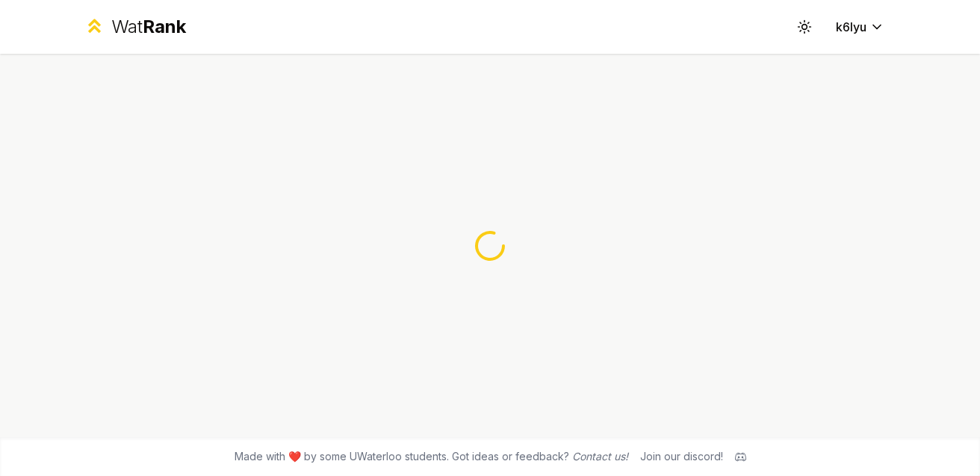 Image resolution: width=980 pixels, height=476 pixels. I want to click on span: Made with ❤️ by some UWaterloo students. Got ideas or feedback?, so click(431, 457).